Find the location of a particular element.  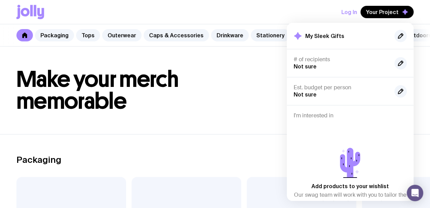

h4: # of recipients is located at coordinates (341, 60).